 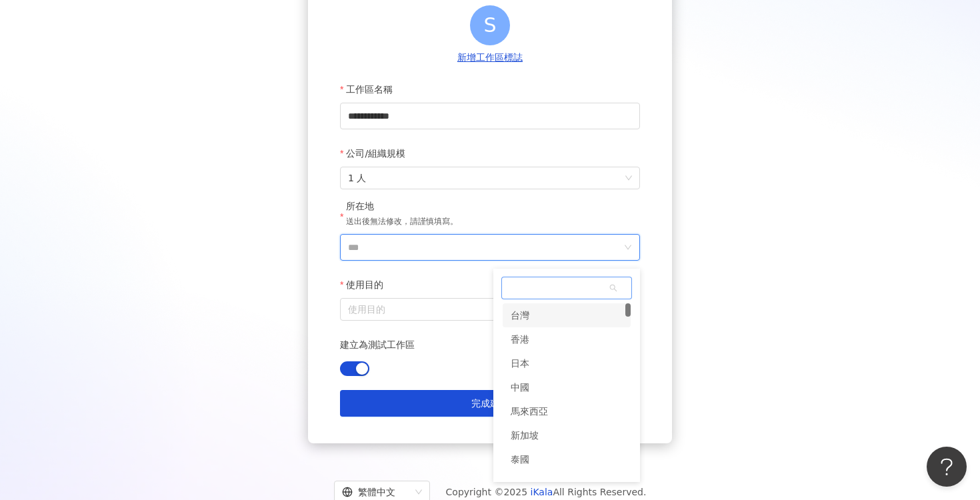 What do you see at coordinates (490, 116) in the screenshot?
I see `input: 工作區名稱` at bounding box center [490, 116].